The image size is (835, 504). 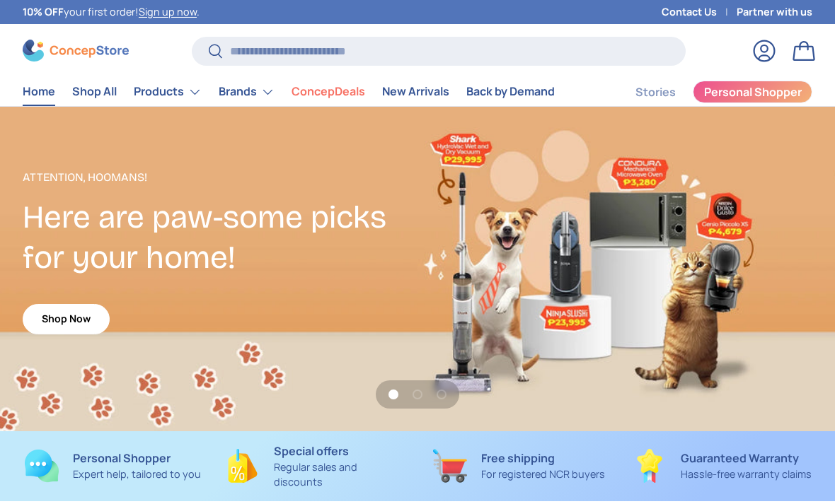 What do you see at coordinates (721, 466) in the screenshot?
I see `a: Guaranteed Warranty Hassle-free warranty claims` at bounding box center [721, 466].